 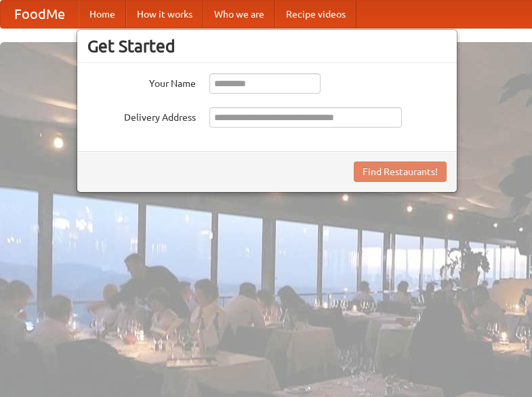 What do you see at coordinates (141, 81) in the screenshot?
I see `label: Your Name` at bounding box center [141, 81].